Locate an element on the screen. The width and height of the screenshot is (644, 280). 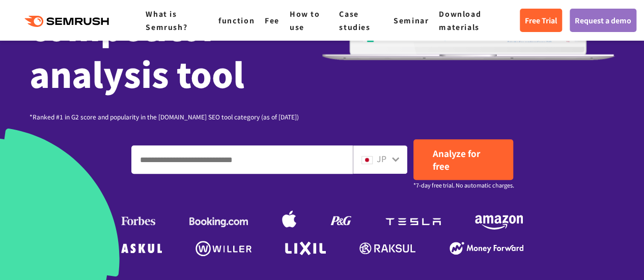
font: JP is located at coordinates (381, 159).